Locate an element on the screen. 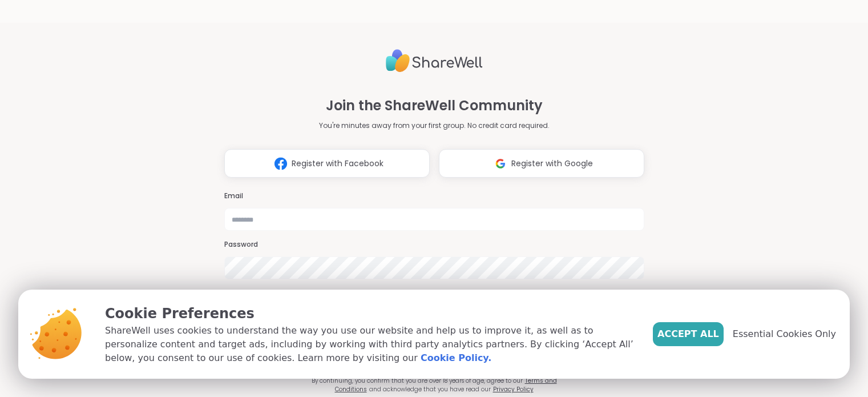 This screenshot has height=397, width=868. p: You're minutes away from your first group. No credit card required. is located at coordinates (434, 126).